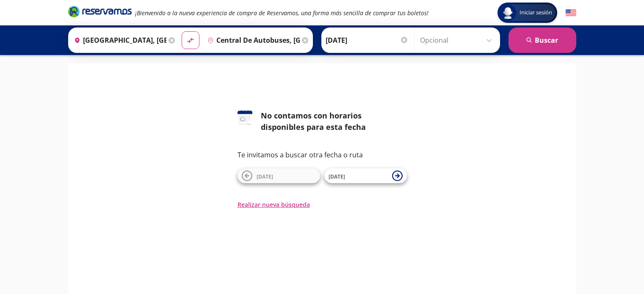 The image size is (644, 294). What do you see at coordinates (367, 40) in the screenshot?
I see `input: Elegir Fecha` at bounding box center [367, 40].